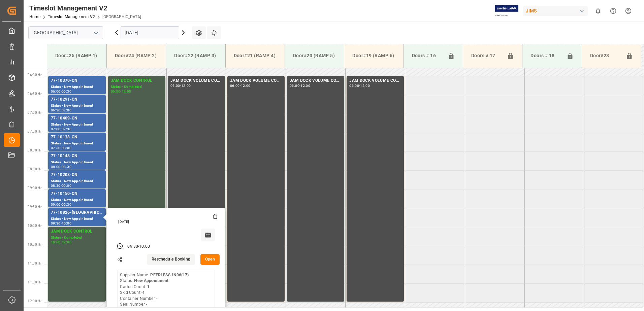 The height and width of the screenshot is (311, 644). What do you see at coordinates (557, 11) in the screenshot?
I see `button: JIMS` at bounding box center [557, 11].